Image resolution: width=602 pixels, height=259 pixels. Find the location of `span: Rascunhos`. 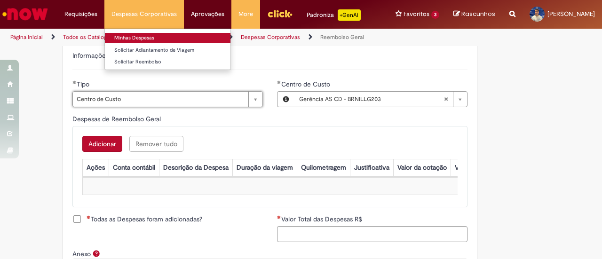

span: Rascunhos is located at coordinates (478, 14).